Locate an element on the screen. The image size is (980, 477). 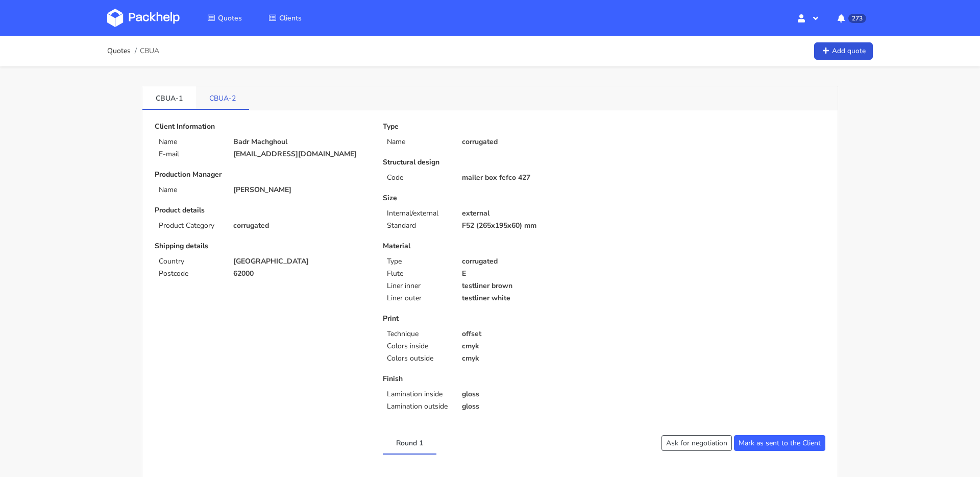
p: Structural design is located at coordinates (489, 163).